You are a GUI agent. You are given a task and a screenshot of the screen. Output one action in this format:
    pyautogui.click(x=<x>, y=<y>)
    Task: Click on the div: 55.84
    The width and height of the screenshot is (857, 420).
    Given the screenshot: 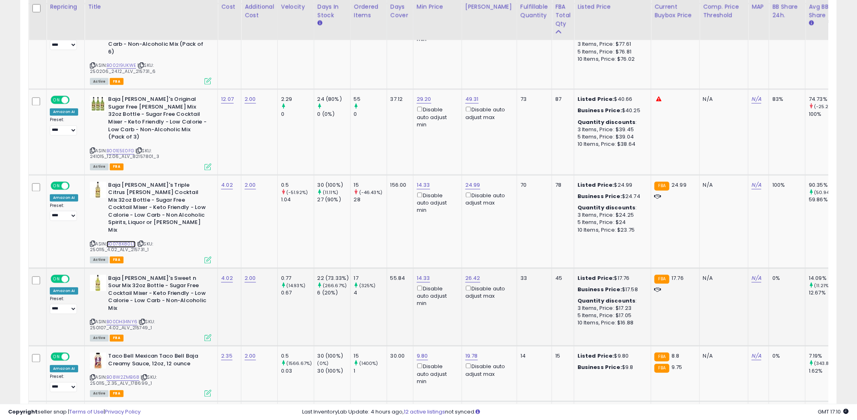 What is the action you would take?
    pyautogui.click(x=398, y=279)
    